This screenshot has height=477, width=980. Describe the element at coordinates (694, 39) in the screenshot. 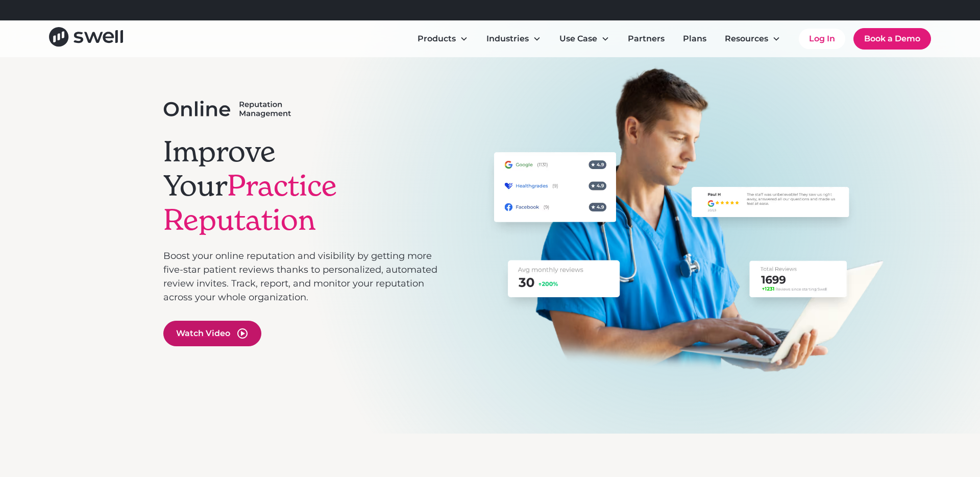

I see `a: Plans` at that location.